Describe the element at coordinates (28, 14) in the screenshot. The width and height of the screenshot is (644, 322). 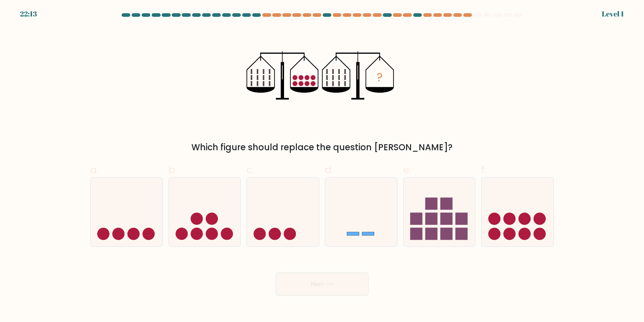
I see `div: 22:13` at that location.